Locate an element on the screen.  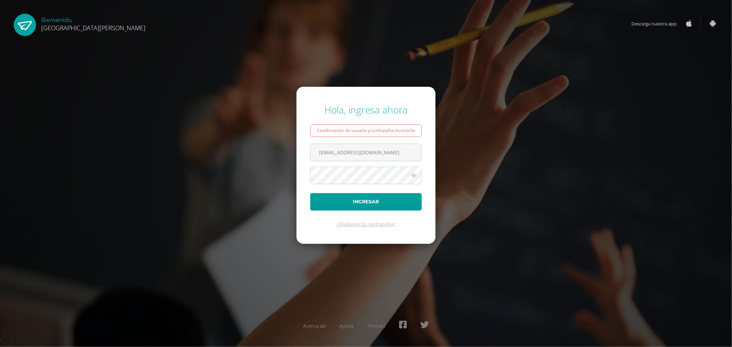
span: Descarga nuestra app: is located at coordinates (658, 24).